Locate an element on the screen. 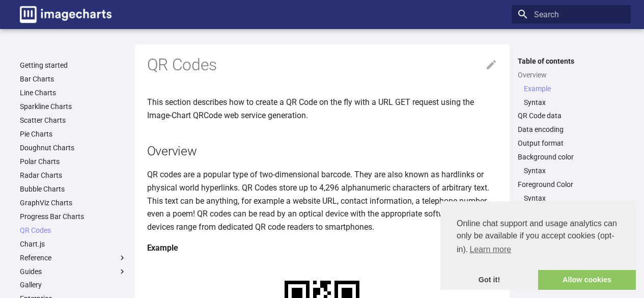  a: Gallery is located at coordinates (73, 285).